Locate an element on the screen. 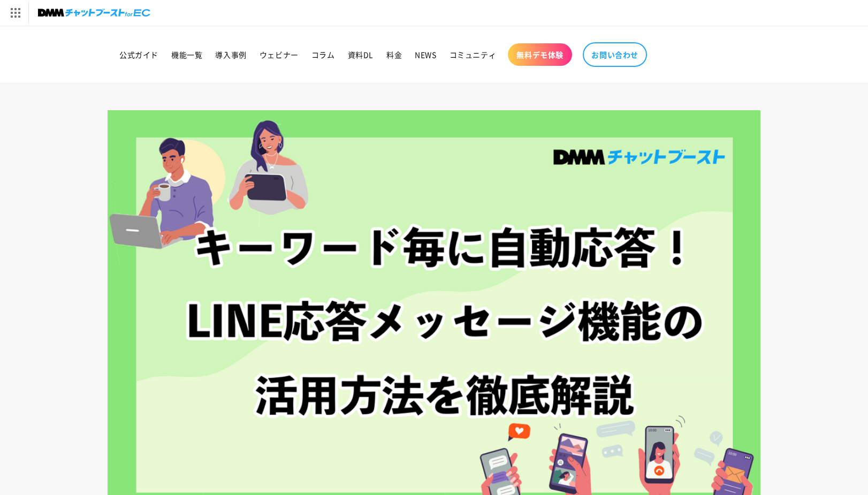 Image resolution: width=868 pixels, height=495 pixels. span: 資料DL is located at coordinates (361, 54).